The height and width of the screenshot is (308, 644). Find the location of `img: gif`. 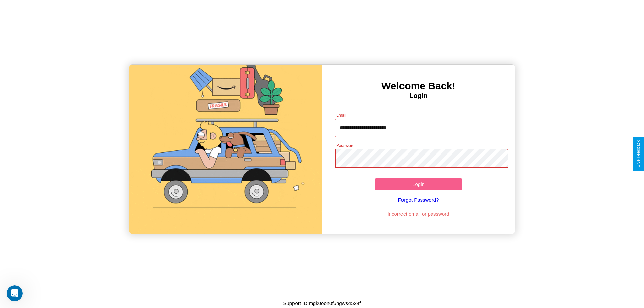

img: gif is located at coordinates (226, 149).